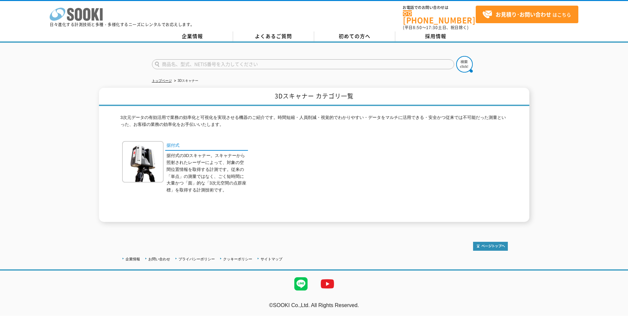  What do you see at coordinates (271, 259) in the screenshot?
I see `a: サイトマップ` at bounding box center [271, 259].